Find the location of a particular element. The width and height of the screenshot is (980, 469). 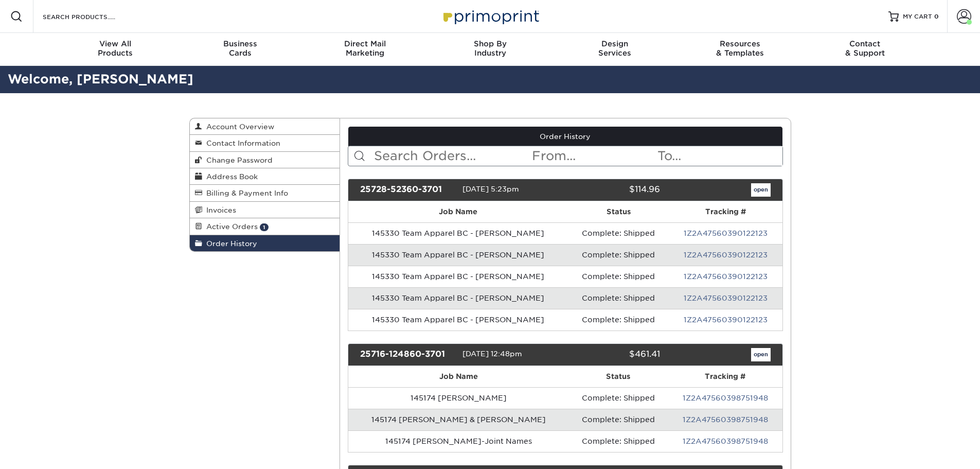

span: Order History is located at coordinates (229, 243).